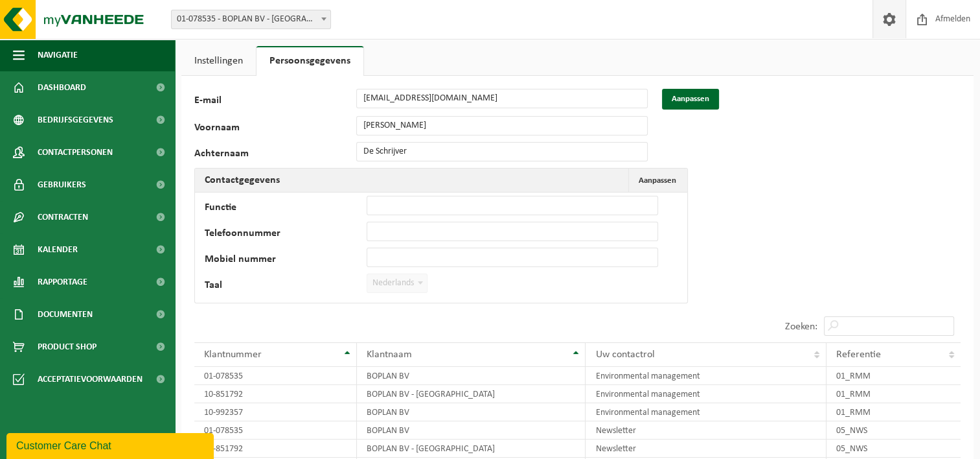 This screenshot has height=459, width=980. I want to click on label: Zoeken:, so click(802, 326).